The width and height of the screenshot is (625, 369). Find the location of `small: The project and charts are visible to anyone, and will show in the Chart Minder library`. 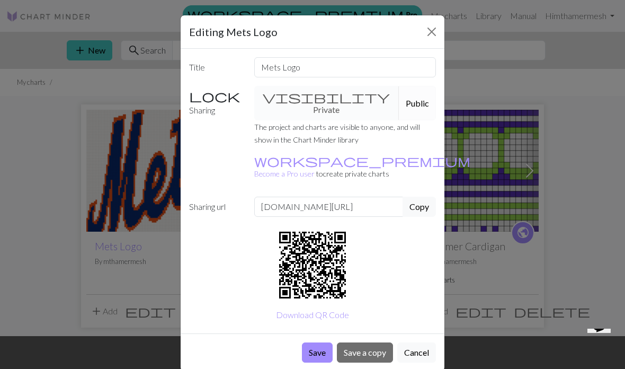

small: The project and charts are visible to anyone, and will show in the Chart Minder library is located at coordinates (337, 133).